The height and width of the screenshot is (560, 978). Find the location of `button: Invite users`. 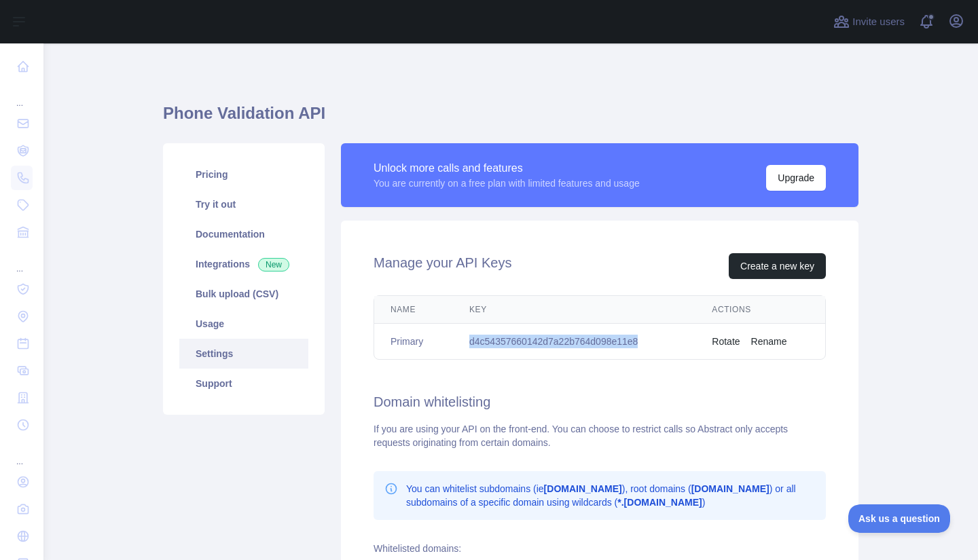

button: Invite users is located at coordinates (868, 22).